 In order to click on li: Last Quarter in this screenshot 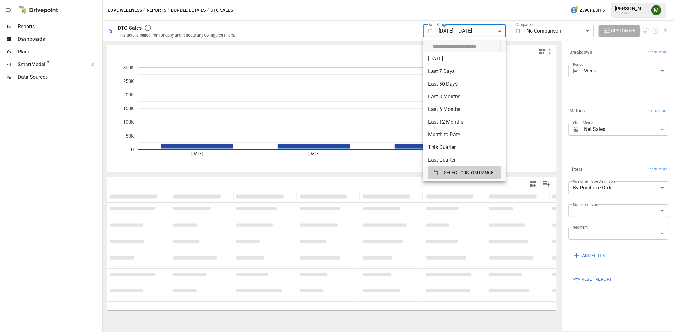, I will do `click(464, 160)`.